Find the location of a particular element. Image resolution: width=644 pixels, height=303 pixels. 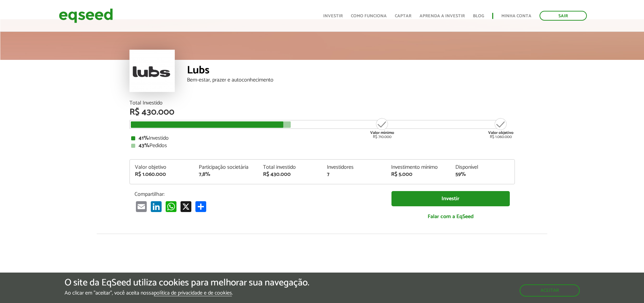

div: Investidores is located at coordinates (354, 167).